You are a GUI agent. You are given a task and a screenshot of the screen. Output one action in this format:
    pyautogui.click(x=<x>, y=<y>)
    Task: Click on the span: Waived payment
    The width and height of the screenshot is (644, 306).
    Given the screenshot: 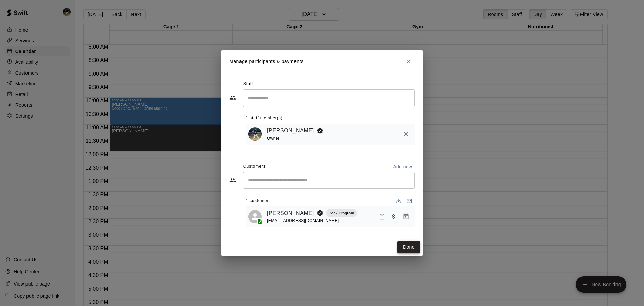 What is the action you would take?
    pyautogui.click(x=394, y=216)
    